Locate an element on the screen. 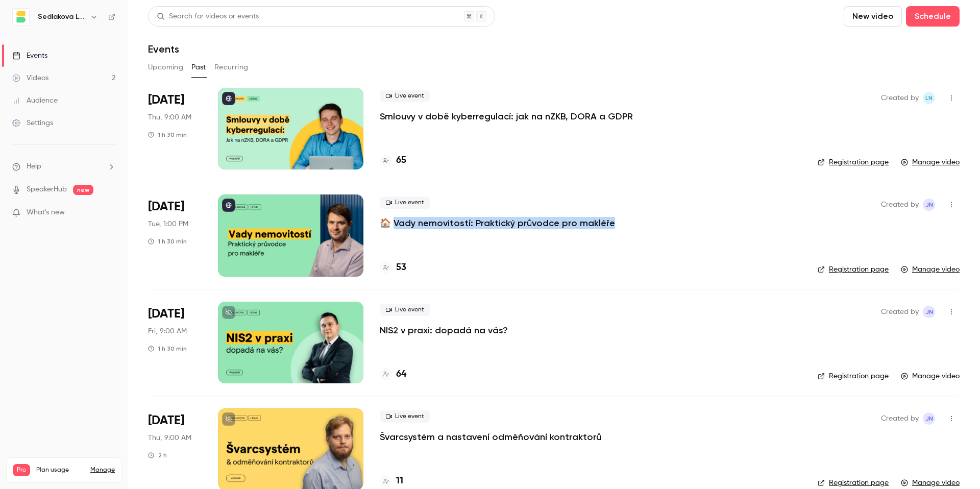 This screenshot has height=489, width=980. a: 53 is located at coordinates (393, 268).